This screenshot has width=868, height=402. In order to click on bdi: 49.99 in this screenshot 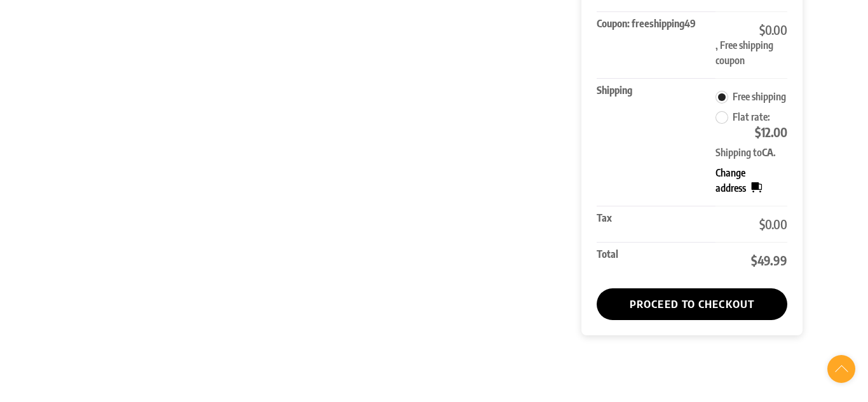, I will do `click(769, 261)`.